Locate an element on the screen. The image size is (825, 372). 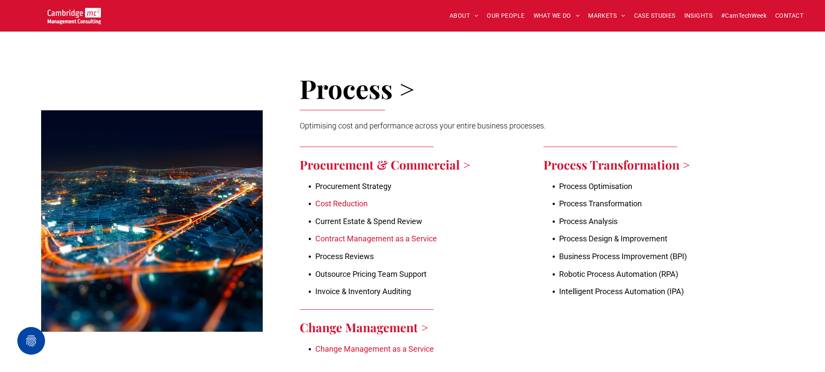
a: Change Management as a Service is located at coordinates (375, 349).